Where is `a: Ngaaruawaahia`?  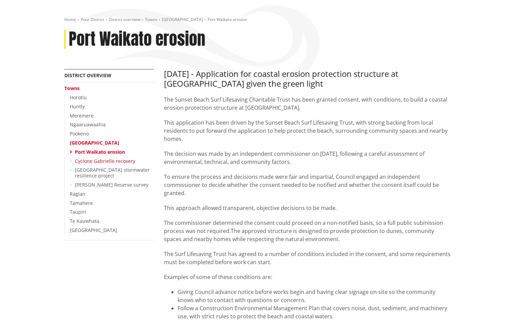
a: Ngaaruawaahia is located at coordinates (88, 124).